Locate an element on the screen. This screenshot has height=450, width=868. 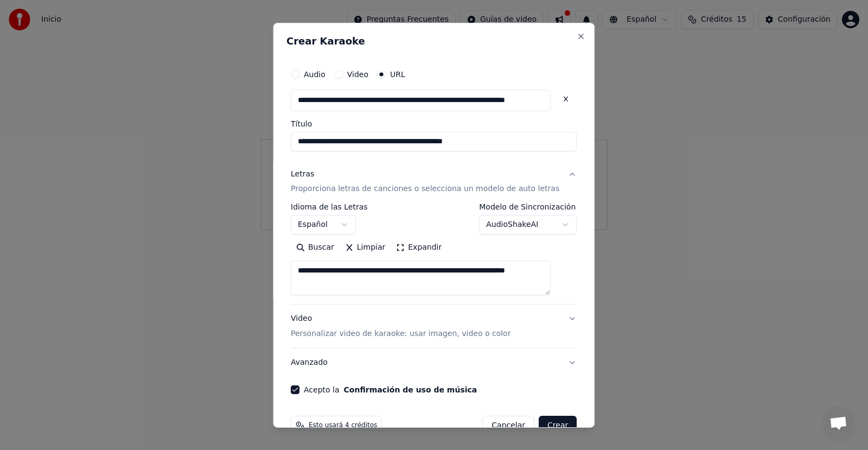
label: Idioma de las Letras is located at coordinates (329, 207).